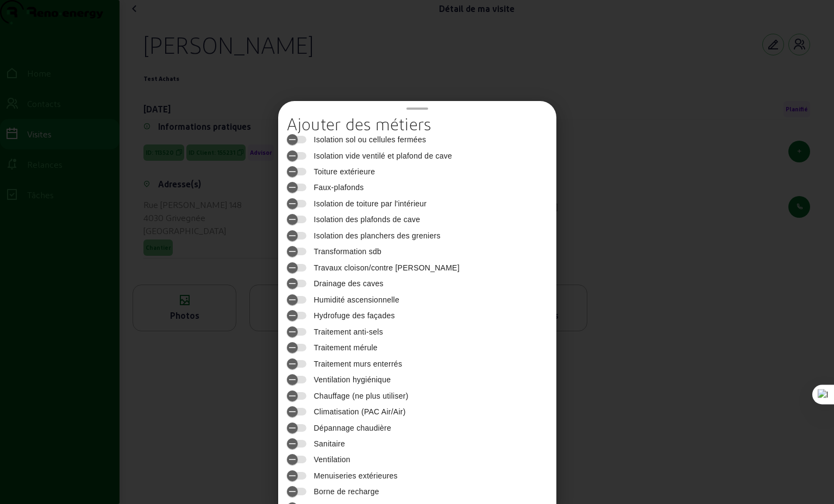 The width and height of the screenshot is (834, 504). I want to click on span: Traitement mérule, so click(343, 348).